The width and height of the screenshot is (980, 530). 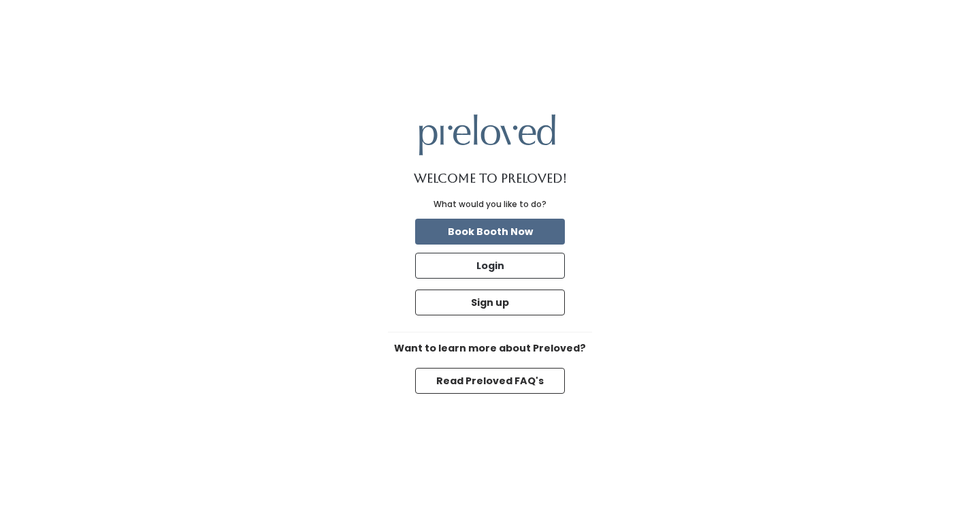 I want to click on img: preloved logo, so click(x=487, y=134).